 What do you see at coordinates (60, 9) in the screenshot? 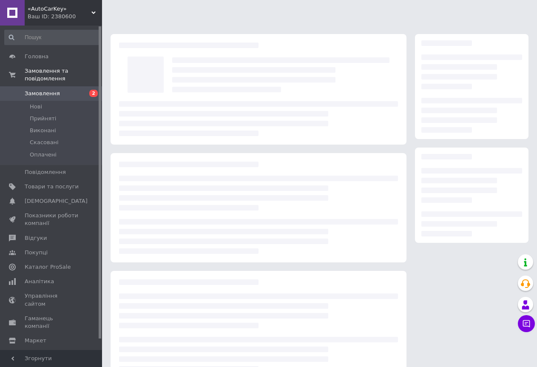
I see `span: «AutoCarKey»` at bounding box center [60, 9].